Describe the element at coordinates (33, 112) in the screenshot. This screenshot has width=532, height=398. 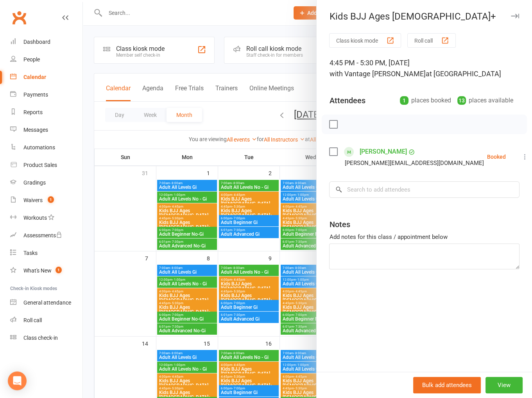
I see `div: Reports` at that location.